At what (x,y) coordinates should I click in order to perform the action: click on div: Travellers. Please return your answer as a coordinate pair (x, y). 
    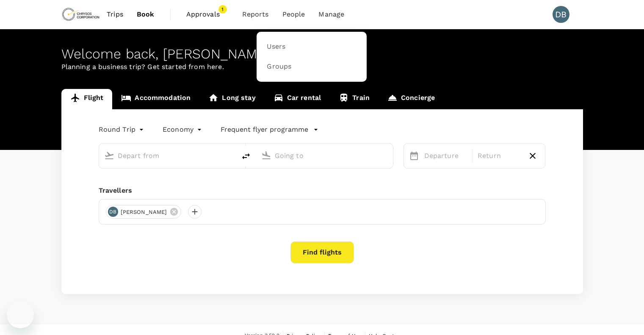
    Looking at the image, I should click on (322, 191).